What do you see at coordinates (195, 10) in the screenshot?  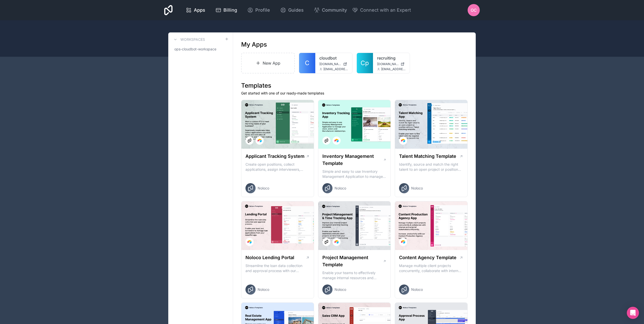 I see `a: Apps` at bounding box center [195, 10].